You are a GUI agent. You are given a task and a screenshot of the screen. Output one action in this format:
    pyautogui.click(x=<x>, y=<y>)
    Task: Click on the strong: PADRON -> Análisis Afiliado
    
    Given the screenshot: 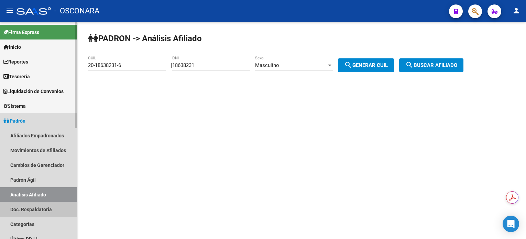 What is the action you would take?
    pyautogui.click(x=145, y=38)
    